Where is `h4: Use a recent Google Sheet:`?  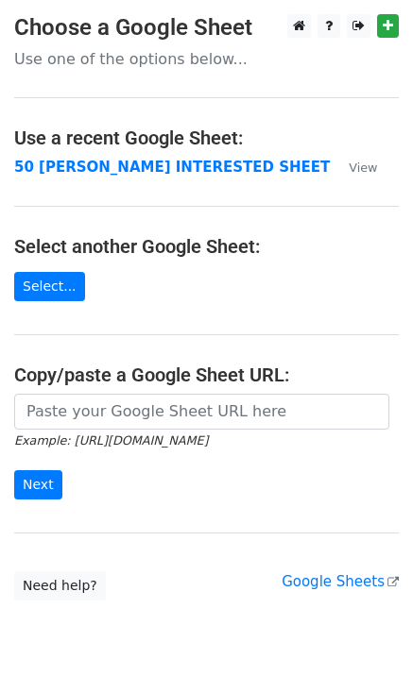
h4: Use a recent Google Sheet: is located at coordinates (206, 138).